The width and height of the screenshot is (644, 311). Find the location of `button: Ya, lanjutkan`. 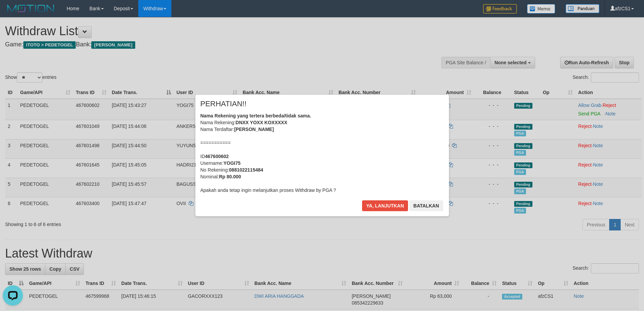

button: Ya, lanjutkan is located at coordinates (385, 206).